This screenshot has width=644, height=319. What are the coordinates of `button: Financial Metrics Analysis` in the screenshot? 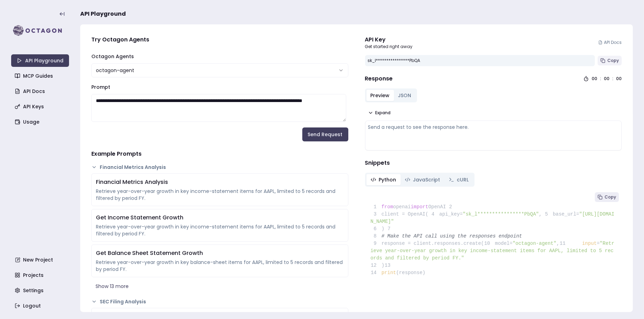 It's located at (220, 167).